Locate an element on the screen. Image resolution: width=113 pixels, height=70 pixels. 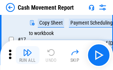
div: to workbook is located at coordinates (41, 33).